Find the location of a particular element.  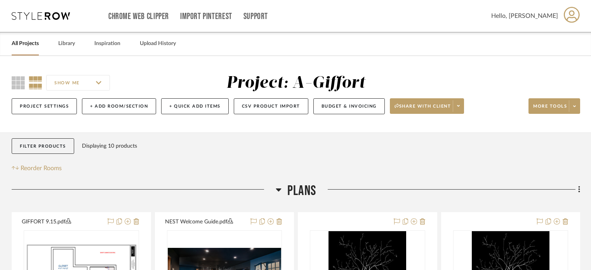

span: More tools is located at coordinates (550, 109).